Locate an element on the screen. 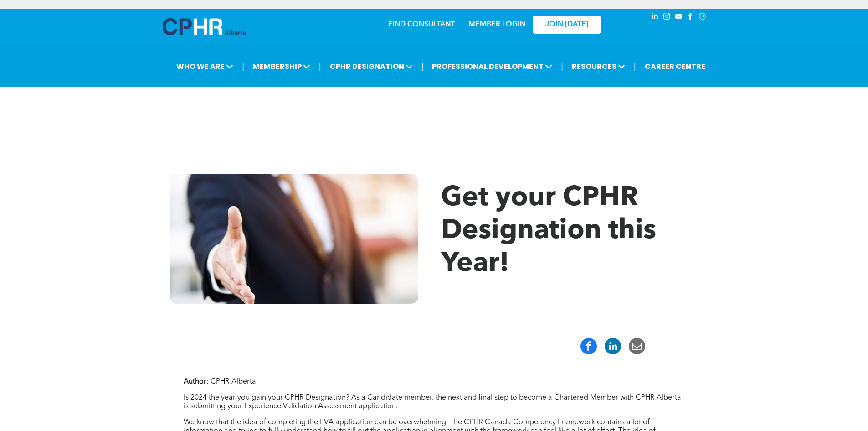 This screenshot has width=868, height=431. span: PROFESSIONAL DEVELOPMENT is located at coordinates (492, 66).